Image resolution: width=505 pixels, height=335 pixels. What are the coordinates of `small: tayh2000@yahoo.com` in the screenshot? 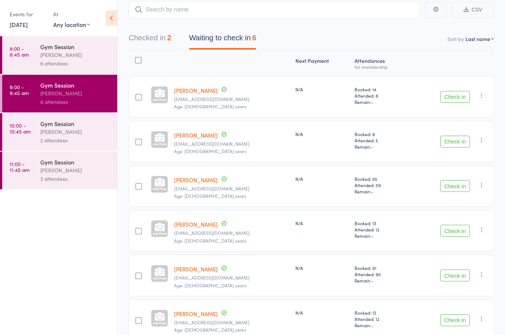 It's located at (232, 322).